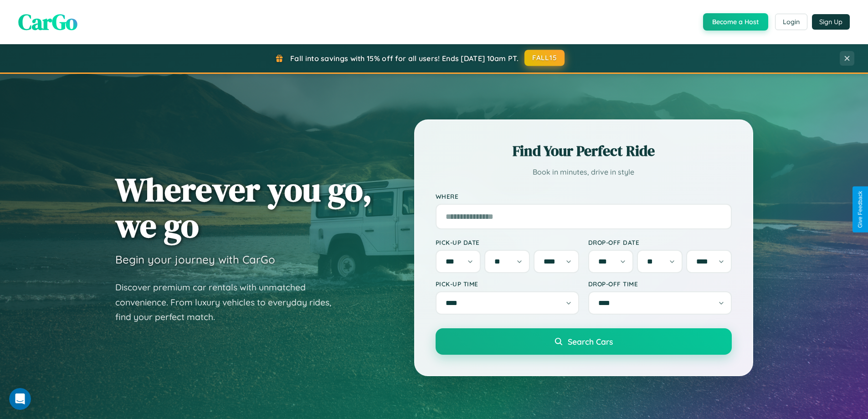 This screenshot has width=868, height=419. I want to click on label: Drop-off Time, so click(660, 284).